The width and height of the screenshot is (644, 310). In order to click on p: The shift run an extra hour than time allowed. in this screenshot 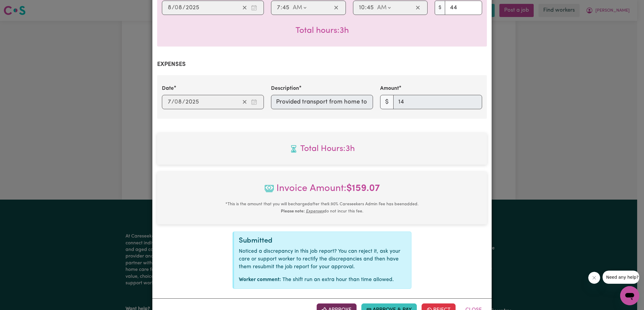, I will do `click(322, 280)`.